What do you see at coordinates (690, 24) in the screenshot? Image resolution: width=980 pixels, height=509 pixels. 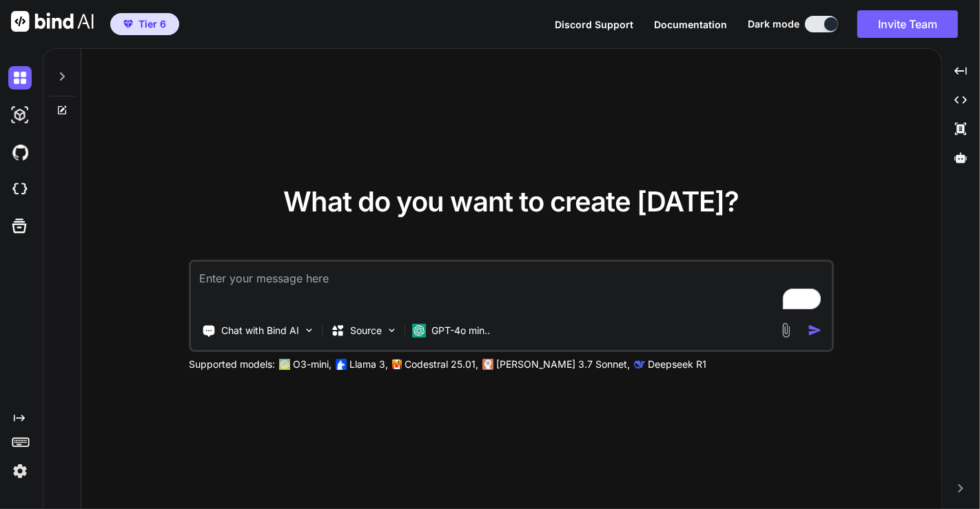 I see `button: Documentation` at bounding box center [690, 24].